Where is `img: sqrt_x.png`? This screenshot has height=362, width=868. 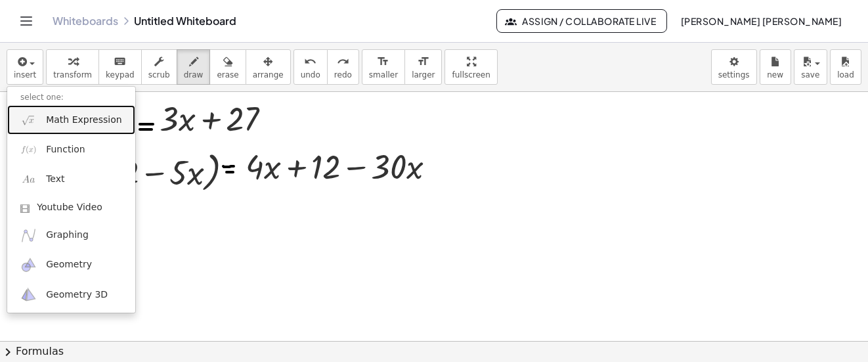
img: sqrt_x.png is located at coordinates (28, 120).